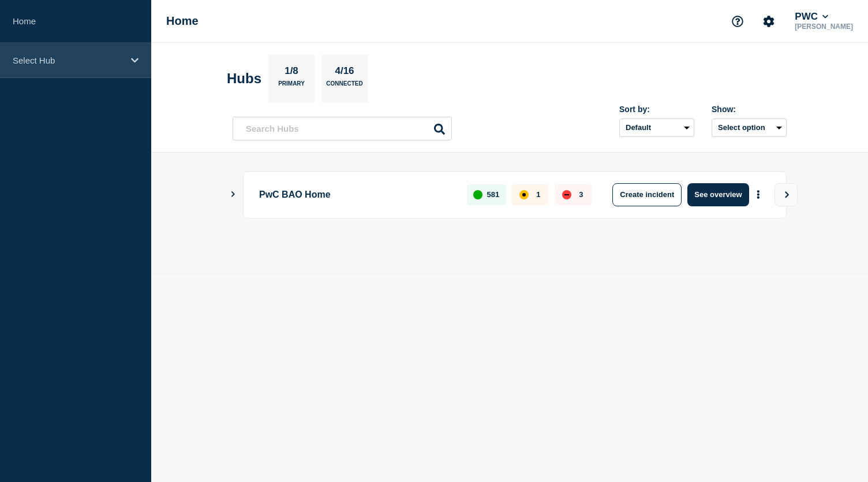  Describe the element at coordinates (244, 78) in the screenshot. I see `h2: Hubs` at that location.